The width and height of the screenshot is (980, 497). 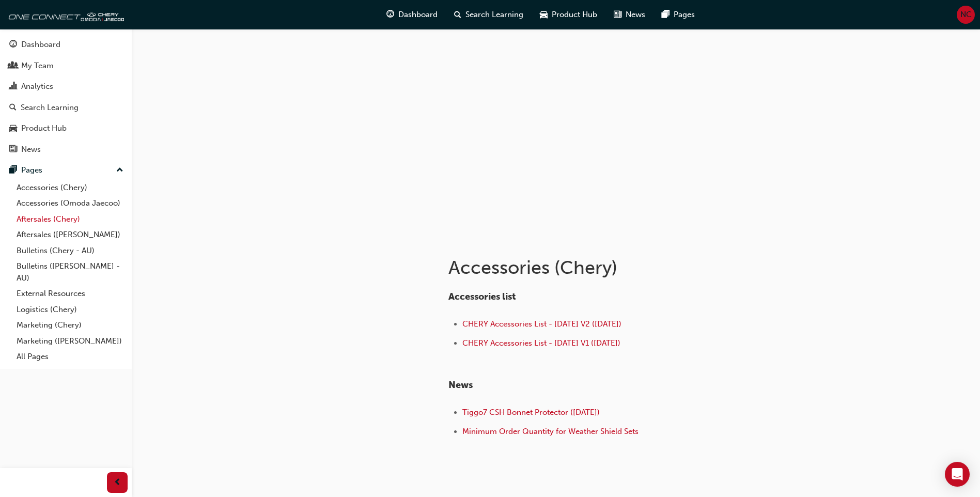 What do you see at coordinates (70, 309) in the screenshot?
I see `a: Logistics (Chery)` at bounding box center [70, 309].